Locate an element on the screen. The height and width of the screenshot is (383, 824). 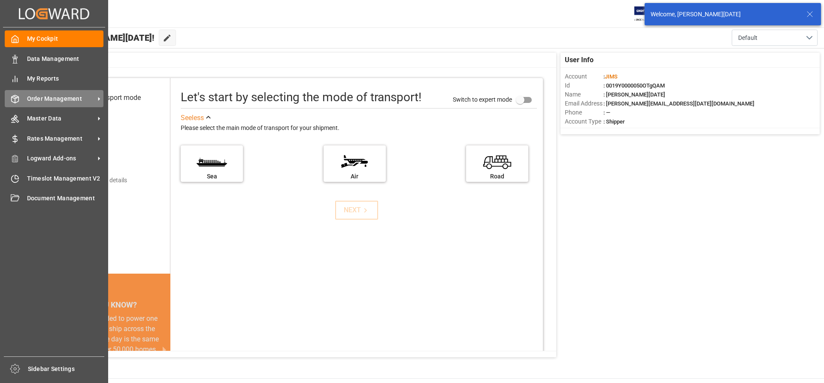
span: : Shipper is located at coordinates (614, 122).